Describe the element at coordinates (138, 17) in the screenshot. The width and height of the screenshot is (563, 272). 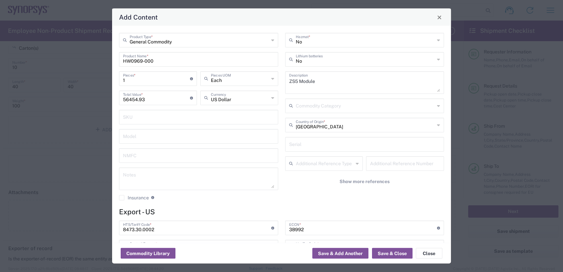
I see `h4: Add Content` at that location.